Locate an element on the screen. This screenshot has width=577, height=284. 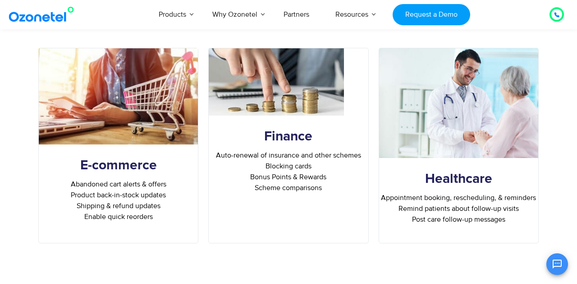
li: Product back-in-stock updates is located at coordinates (118, 195).